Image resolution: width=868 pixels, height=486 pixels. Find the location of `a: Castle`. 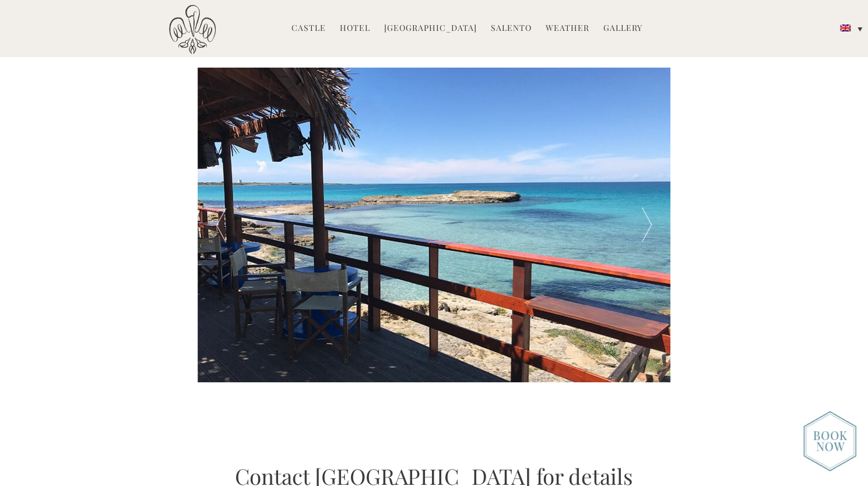

a: Castle is located at coordinates (308, 29).